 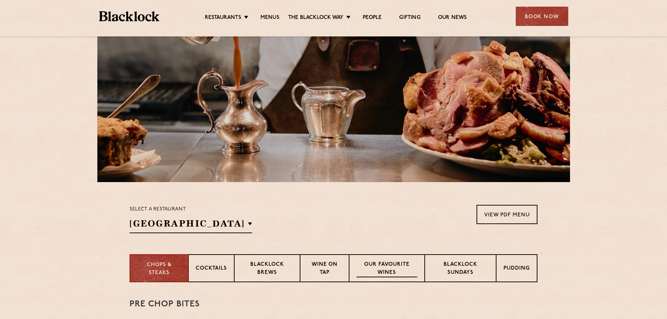 What do you see at coordinates (461, 269) in the screenshot?
I see `p: Blacklock Sundays` at bounding box center [461, 269].